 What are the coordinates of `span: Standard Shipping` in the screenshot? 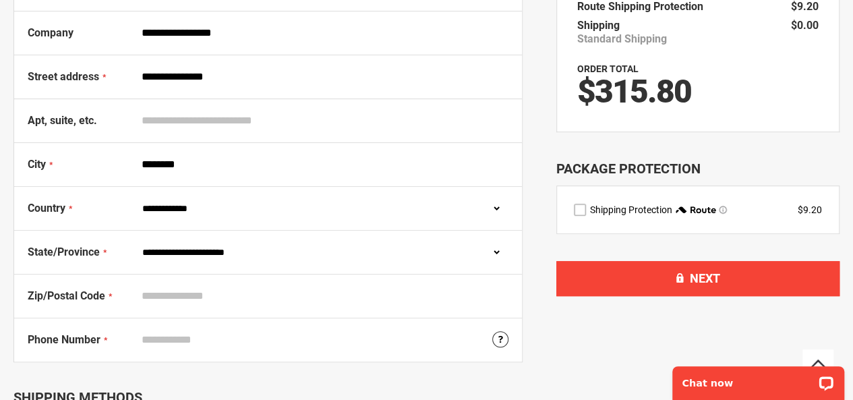 It's located at (622, 39).